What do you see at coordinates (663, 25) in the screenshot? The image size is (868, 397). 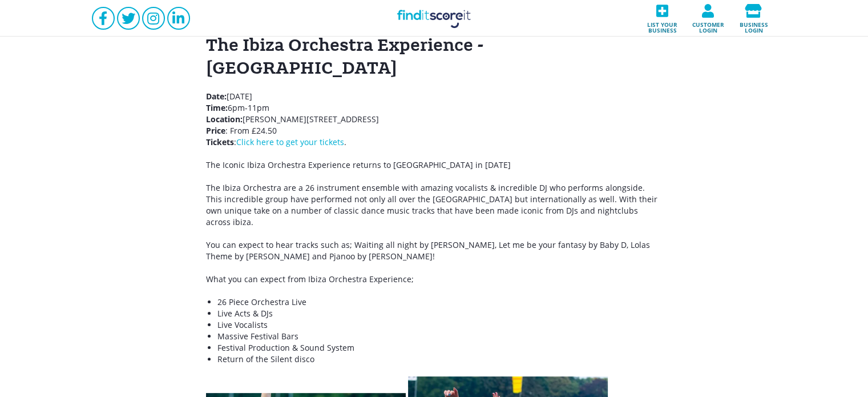 I see `span: List your business` at bounding box center [663, 25].